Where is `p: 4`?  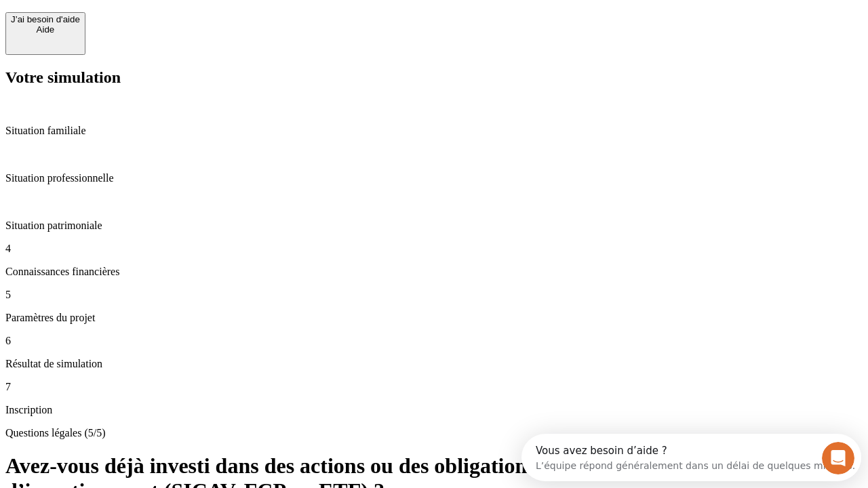 p: 4 is located at coordinates (434, 249).